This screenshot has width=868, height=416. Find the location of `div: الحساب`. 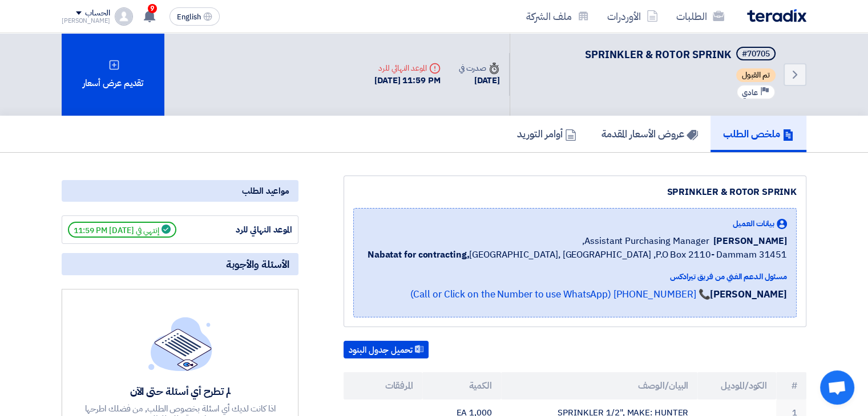

div: الحساب is located at coordinates (97, 13).